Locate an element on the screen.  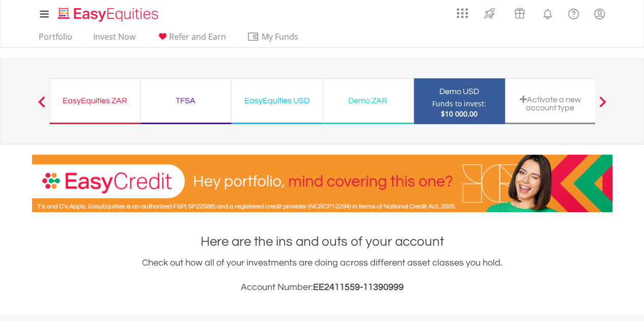
span: Refer and Earn is located at coordinates (198, 37).